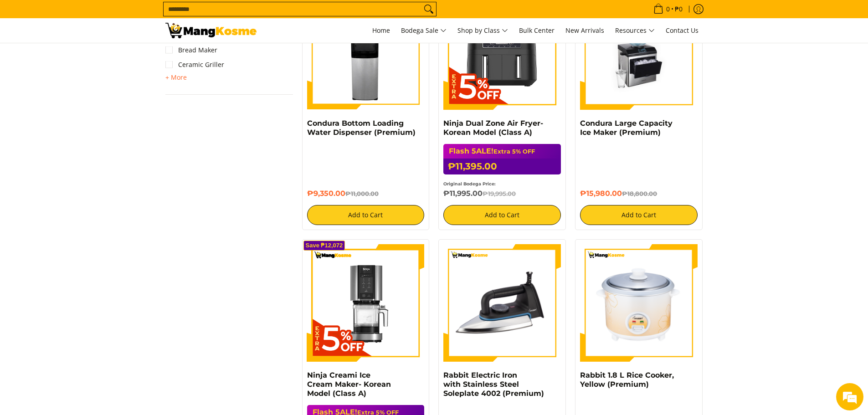 The image size is (868, 415). What do you see at coordinates (678, 9) in the screenshot?
I see `span: ₱0` at bounding box center [678, 9].